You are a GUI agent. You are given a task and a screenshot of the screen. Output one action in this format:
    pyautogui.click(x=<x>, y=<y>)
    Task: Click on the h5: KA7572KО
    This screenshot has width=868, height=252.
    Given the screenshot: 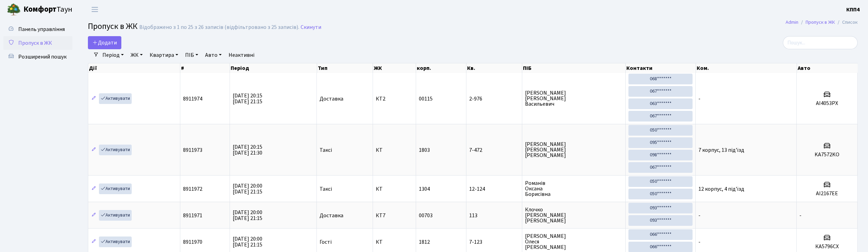 What is the action you would take?
    pyautogui.click(x=827, y=155)
    